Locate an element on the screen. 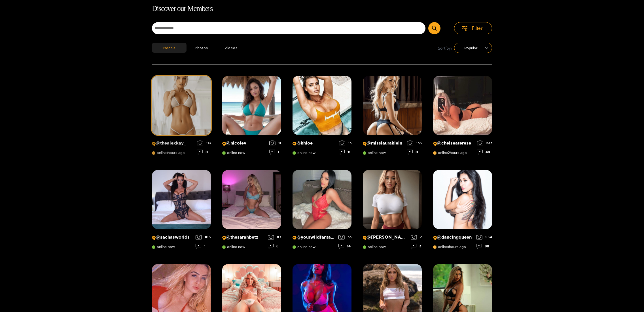 The width and height of the screenshot is (644, 312). div: 88 is located at coordinates (484, 246).